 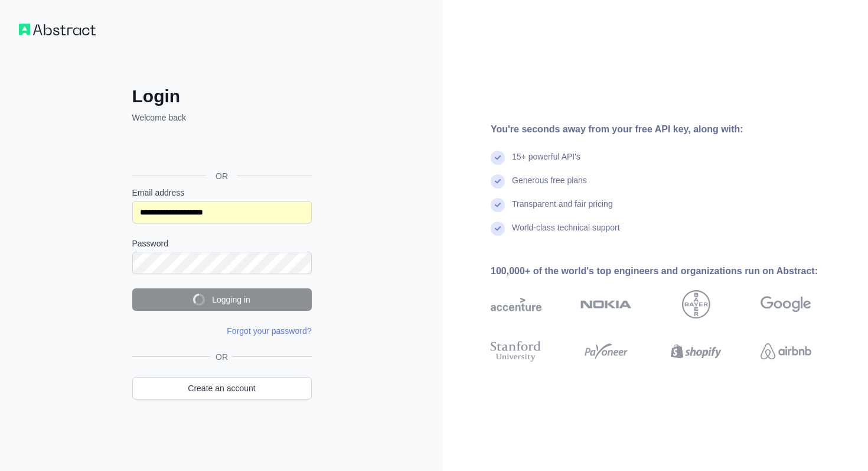 What do you see at coordinates (222, 244) in the screenshot?
I see `label: Password` at bounding box center [222, 244].